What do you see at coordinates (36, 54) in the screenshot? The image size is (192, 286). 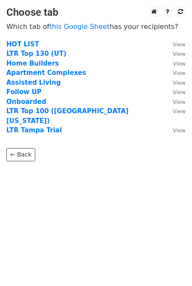 I see `strong: LTR Top 130 (UT)` at bounding box center [36, 54].